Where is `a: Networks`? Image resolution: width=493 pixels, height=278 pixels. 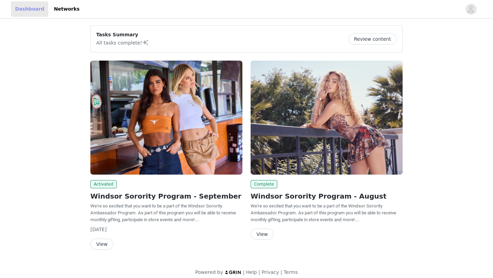 a: Networks is located at coordinates (66, 9).